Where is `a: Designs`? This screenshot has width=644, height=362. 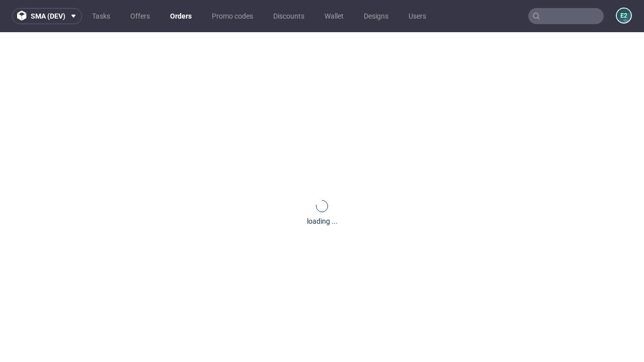 a: Designs is located at coordinates (376, 16).